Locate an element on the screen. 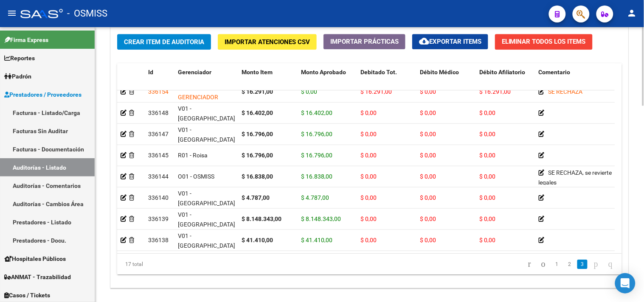 The width and height of the screenshot is (644, 302). strong: $ 16.838,00 is located at coordinates (257, 177).